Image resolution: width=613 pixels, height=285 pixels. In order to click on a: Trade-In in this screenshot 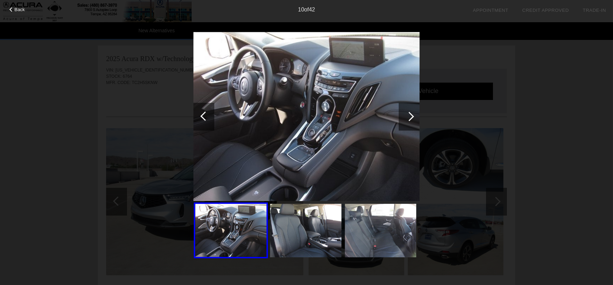, I will do `click(594, 10)`.